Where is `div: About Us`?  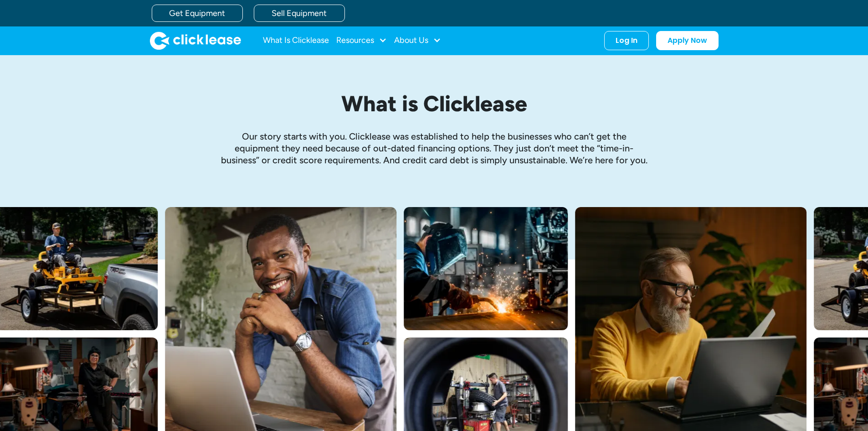 div: About Us is located at coordinates (417, 41).